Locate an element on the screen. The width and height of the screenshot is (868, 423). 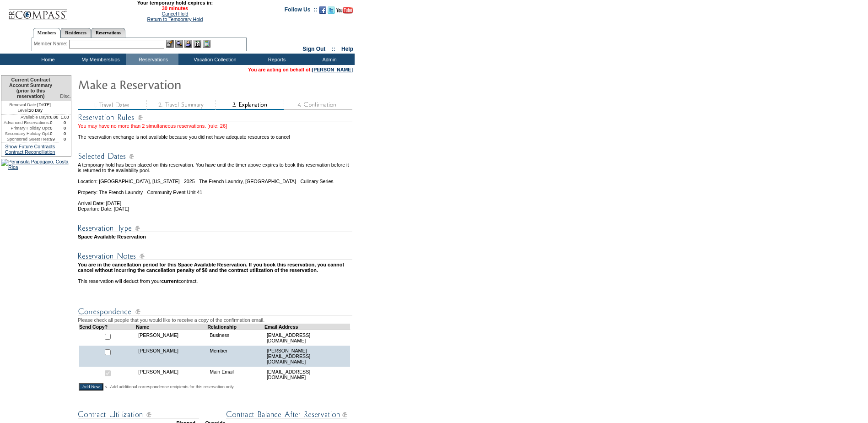
td: Primary Holiday Opt: is located at coordinates (26, 128).